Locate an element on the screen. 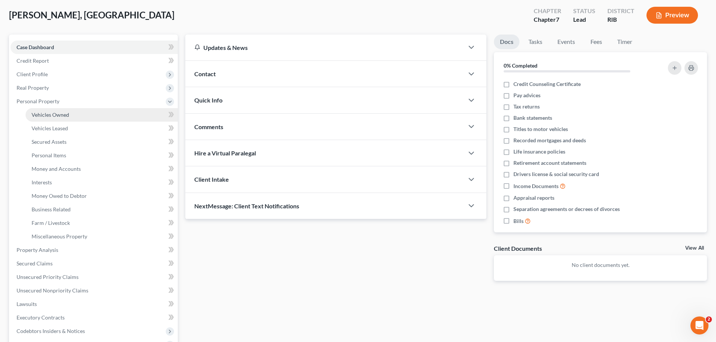 The width and height of the screenshot is (716, 342). span: Unsecured Priority Claims is located at coordinates (47, 277).